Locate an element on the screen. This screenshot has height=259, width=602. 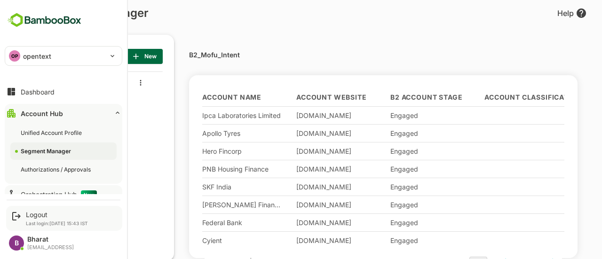
p: opentext is located at coordinates (37, 56).